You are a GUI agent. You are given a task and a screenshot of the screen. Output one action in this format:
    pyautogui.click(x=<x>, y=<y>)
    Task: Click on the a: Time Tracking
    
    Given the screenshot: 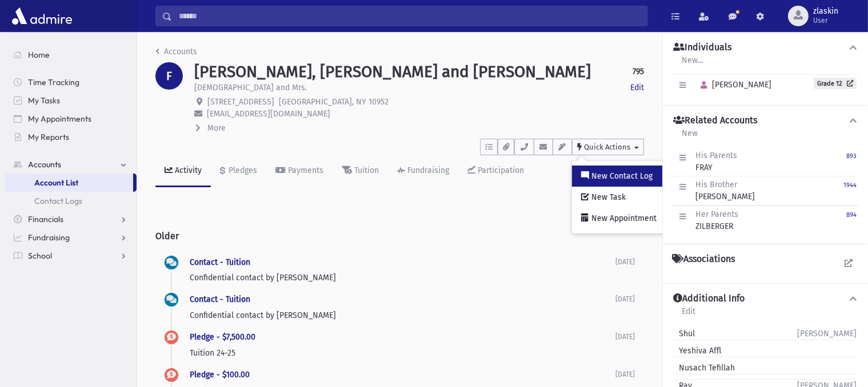 What is the action you would take?
    pyautogui.click(x=70, y=82)
    